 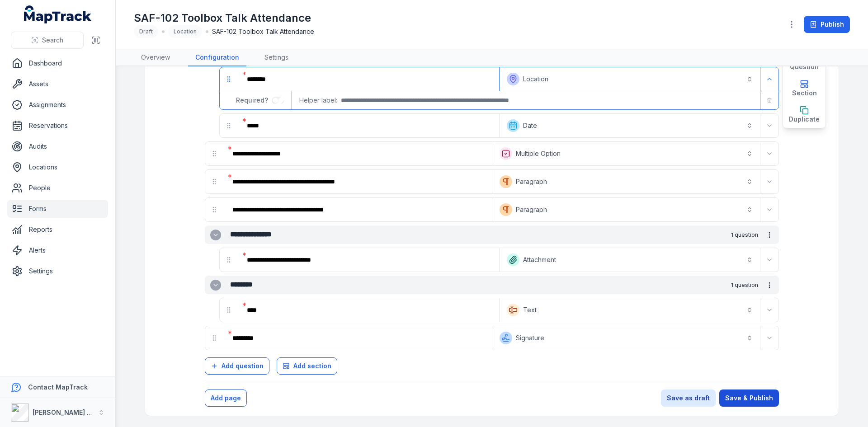 I want to click on a: MapTrack, so click(x=58, y=14).